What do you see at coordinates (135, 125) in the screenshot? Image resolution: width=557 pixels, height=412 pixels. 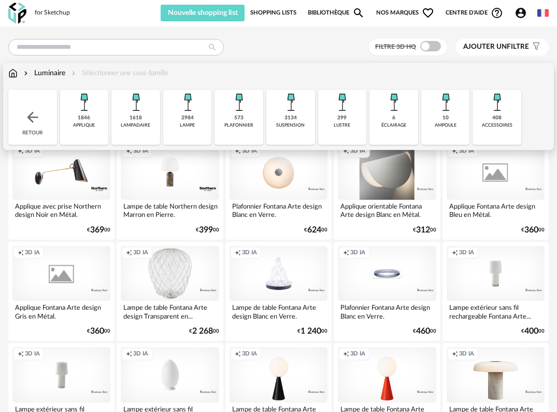 I see `div: lampadaire` at bounding box center [135, 125].